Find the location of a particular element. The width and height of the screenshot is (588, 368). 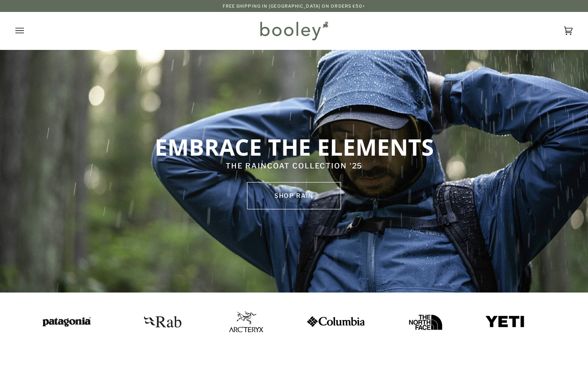

p: THE RAINCOAT COLLECTION '25 is located at coordinates (294, 166).